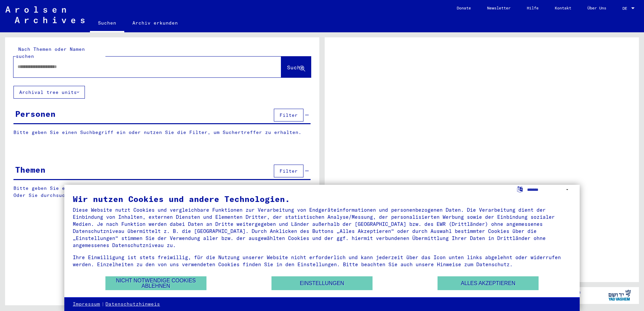 The height and width of the screenshot is (311, 644). I want to click on a: Impressum, so click(86, 304).